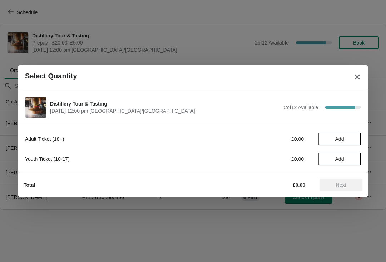 The width and height of the screenshot is (386, 262). What do you see at coordinates (301, 107) in the screenshot?
I see `span: 2 of 12 Available` at bounding box center [301, 107].